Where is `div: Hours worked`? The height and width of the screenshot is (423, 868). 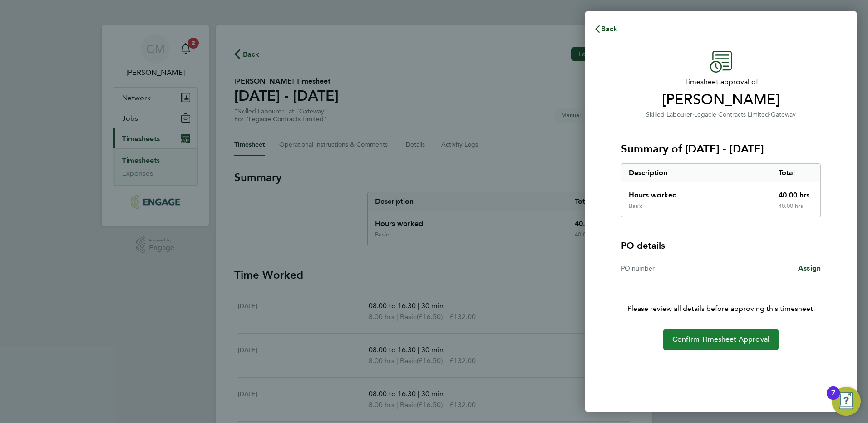 div: Hours worked is located at coordinates (696, 192).